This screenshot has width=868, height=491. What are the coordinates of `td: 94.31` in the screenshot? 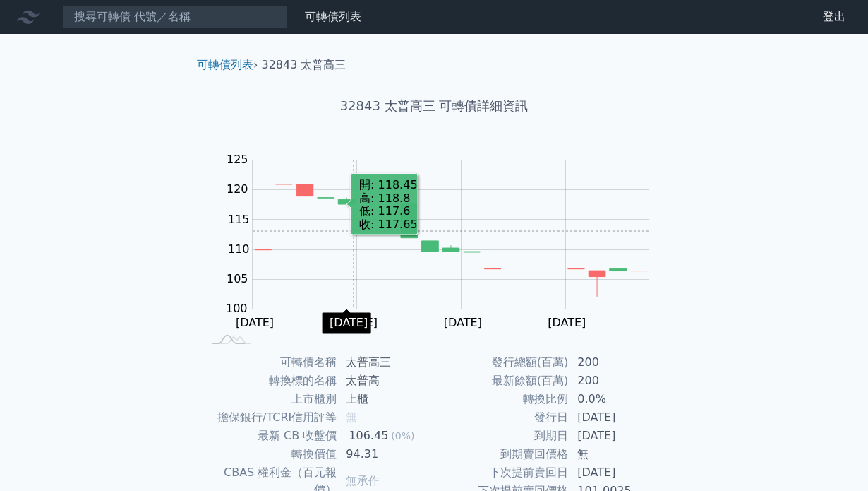 It's located at (385, 454).